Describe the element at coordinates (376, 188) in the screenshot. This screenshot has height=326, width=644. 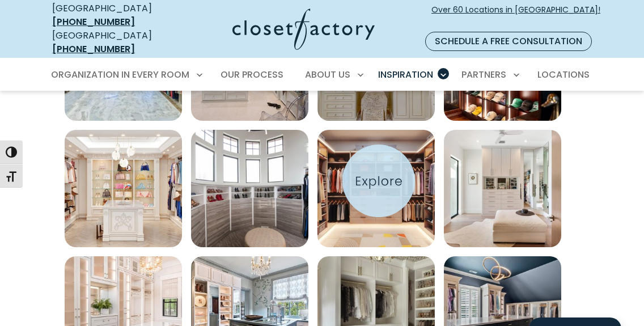
I see `img: Walk-in closet with Slab drawer fronts, LED-lit upper cubbies, double-hang rods, divided shelving...` at that location.